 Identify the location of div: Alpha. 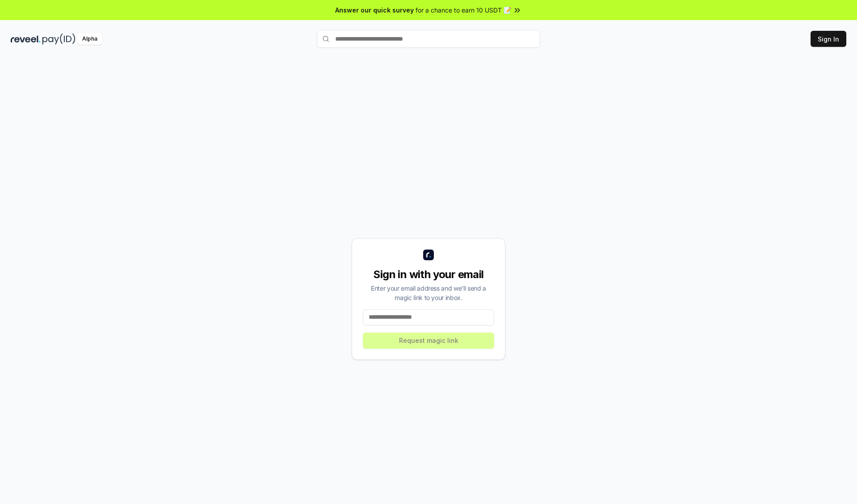
(90, 39).